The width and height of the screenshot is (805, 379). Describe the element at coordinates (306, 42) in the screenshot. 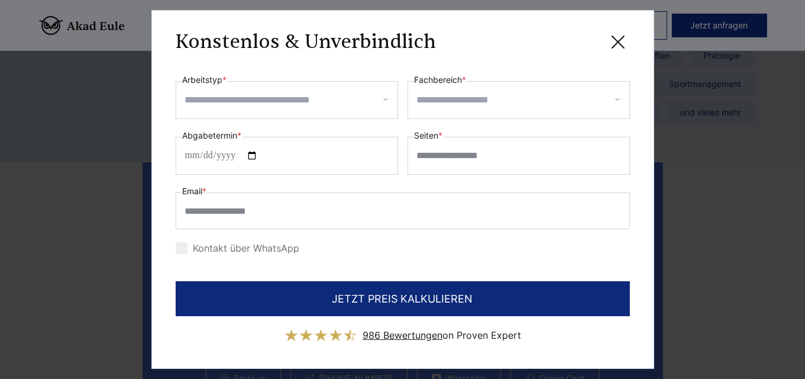

I see `h3: Konstenlos & Unverbindlich` at that location.